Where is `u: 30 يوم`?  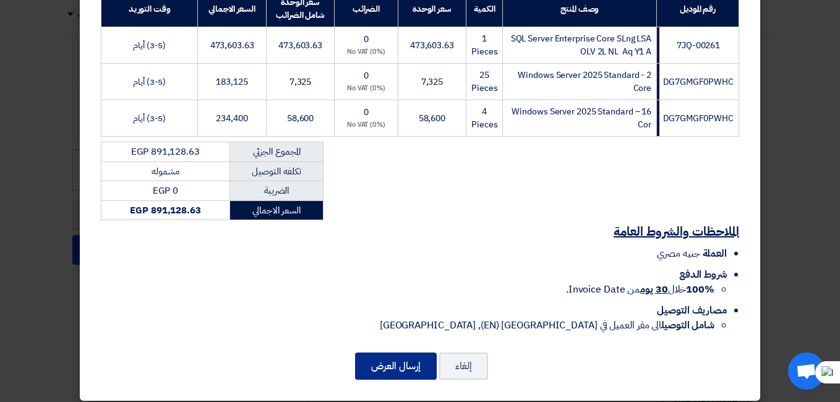
u: 30 يوم is located at coordinates (654, 289).